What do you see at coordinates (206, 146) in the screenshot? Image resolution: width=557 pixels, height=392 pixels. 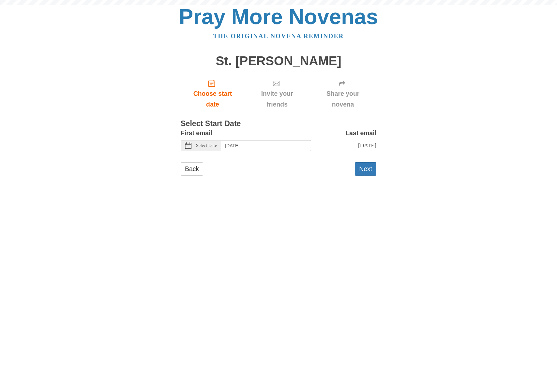 I see `span: Select Date` at bounding box center [206, 146].